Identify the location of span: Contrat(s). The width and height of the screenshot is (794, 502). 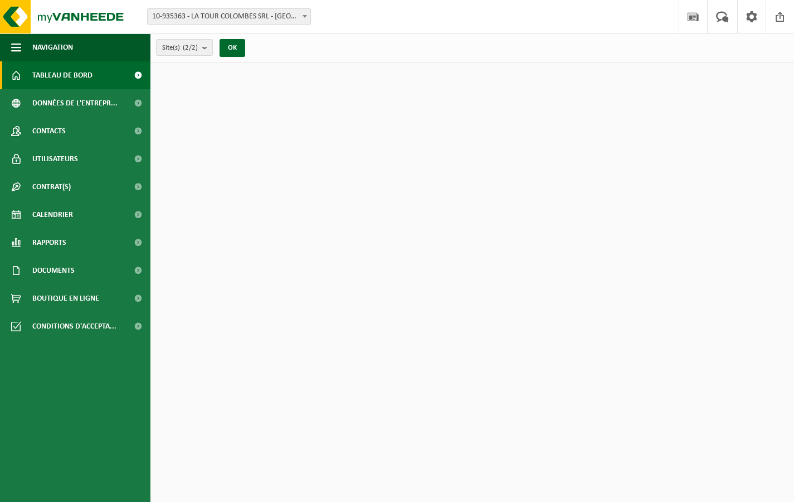
(51, 187).